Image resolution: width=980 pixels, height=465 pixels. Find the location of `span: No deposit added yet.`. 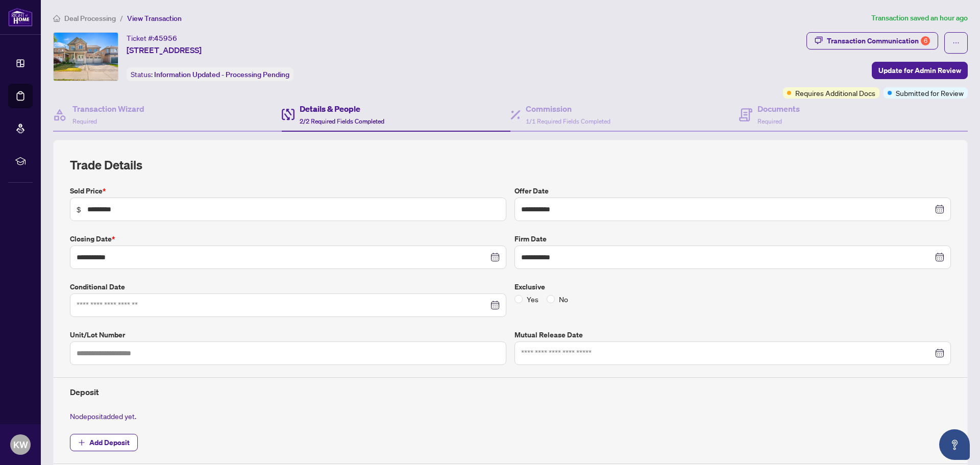

span: No deposit added yet. is located at coordinates (103, 416).